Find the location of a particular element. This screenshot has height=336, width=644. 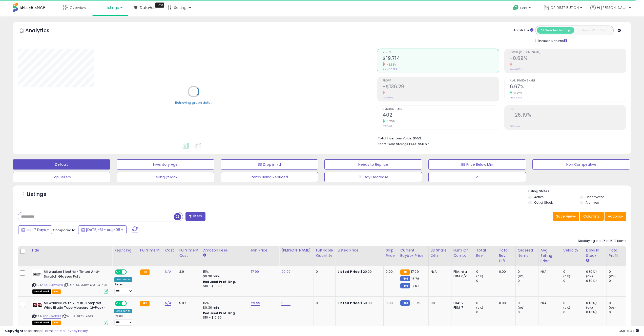

span: | SKU: IP-6P8V-XG2B is located at coordinates (77, 317).